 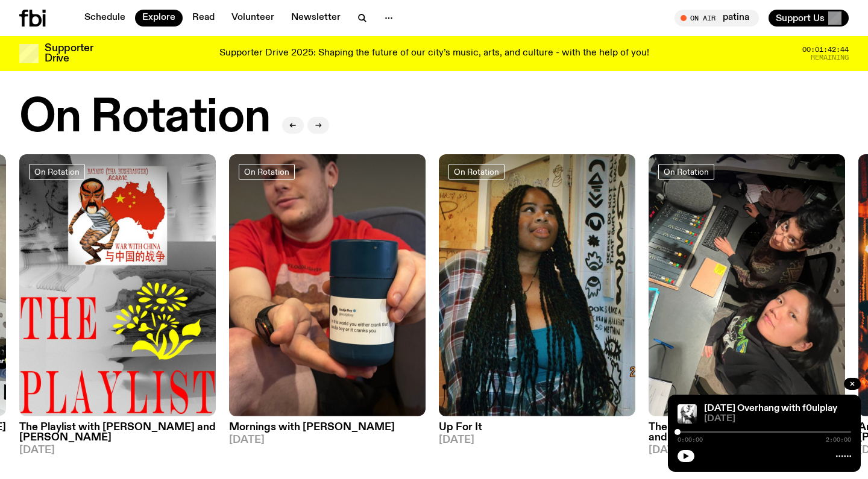 What do you see at coordinates (717, 18) in the screenshot?
I see `button: On Airpatina` at bounding box center [717, 18].